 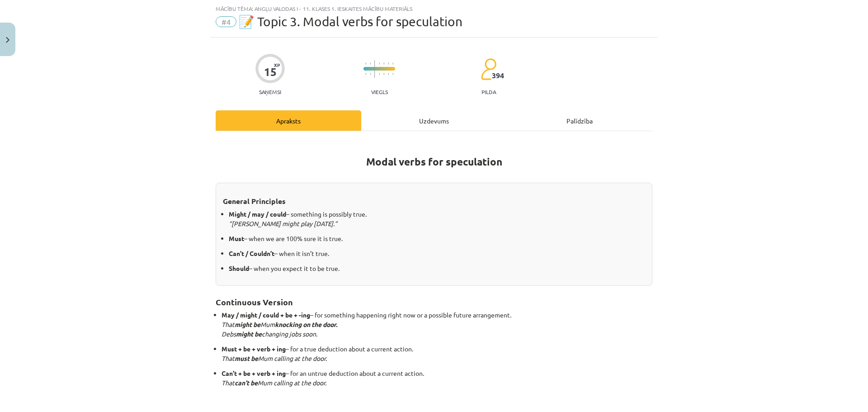 What do you see at coordinates (289, 120) in the screenshot?
I see `div: Apraksts` at bounding box center [289, 120].